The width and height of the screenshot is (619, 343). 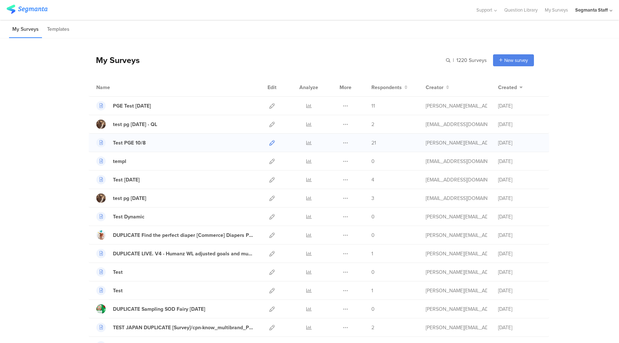 I want to click on div: templ, so click(x=119, y=161).